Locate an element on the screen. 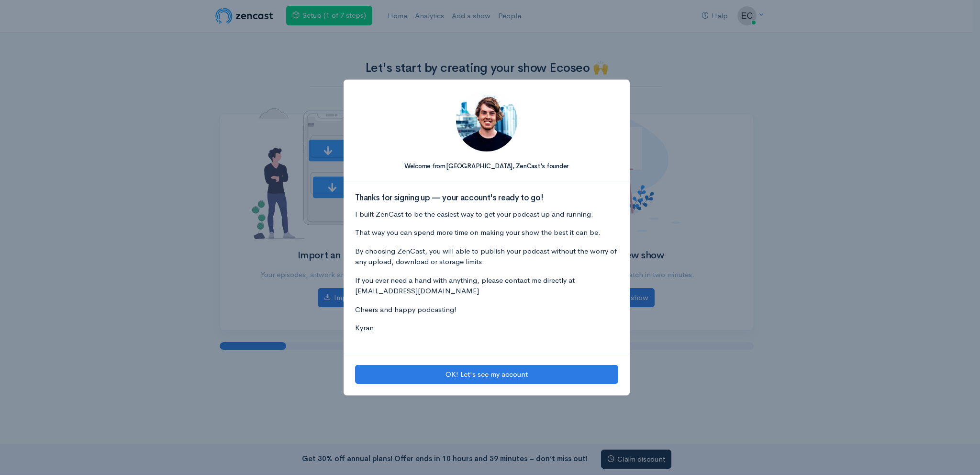 The height and width of the screenshot is (475, 980). p: That way you can spend more time on making your show the best it can be. is located at coordinates (487, 233).